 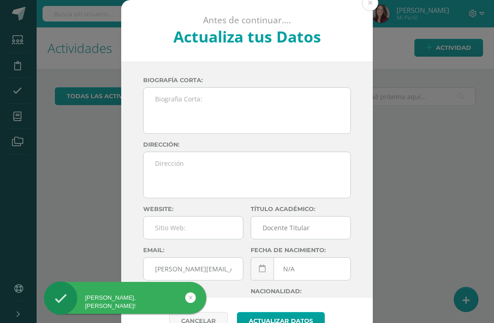 I want to click on label: Email:, so click(x=193, y=250).